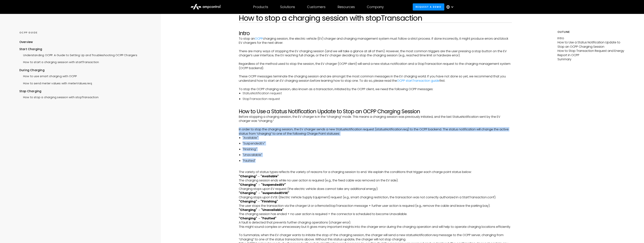 The height and width of the screenshot is (243, 644). Describe the element at coordinates (264, 193) in the screenshot. I see `strong: "Charging" → "suspendedEVSE"` at that location.